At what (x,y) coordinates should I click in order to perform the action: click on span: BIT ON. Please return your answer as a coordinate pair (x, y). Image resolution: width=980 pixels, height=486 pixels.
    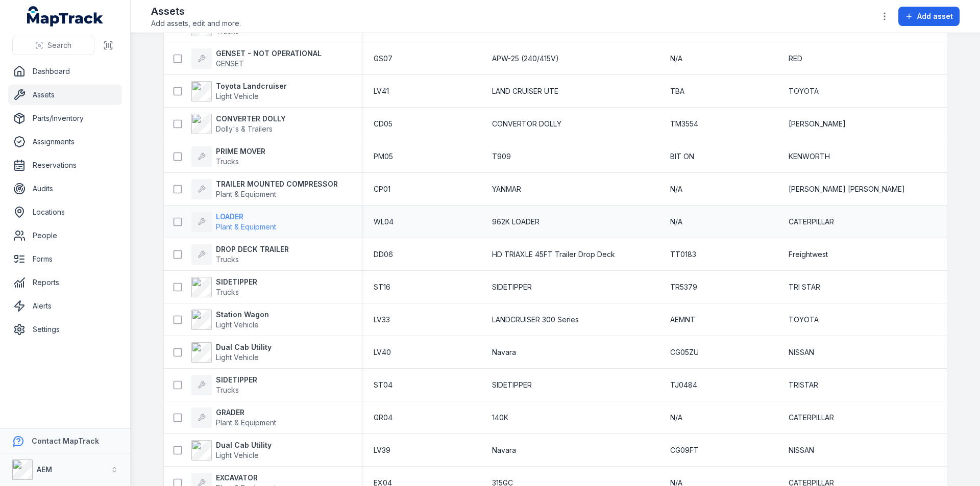
    Looking at the image, I should click on (682, 157).